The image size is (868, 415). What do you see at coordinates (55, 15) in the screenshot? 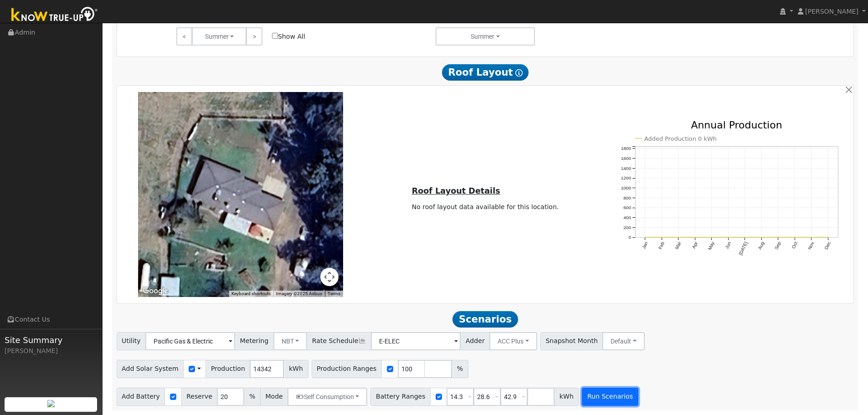
I see `img: Know True-Up` at bounding box center [55, 15].